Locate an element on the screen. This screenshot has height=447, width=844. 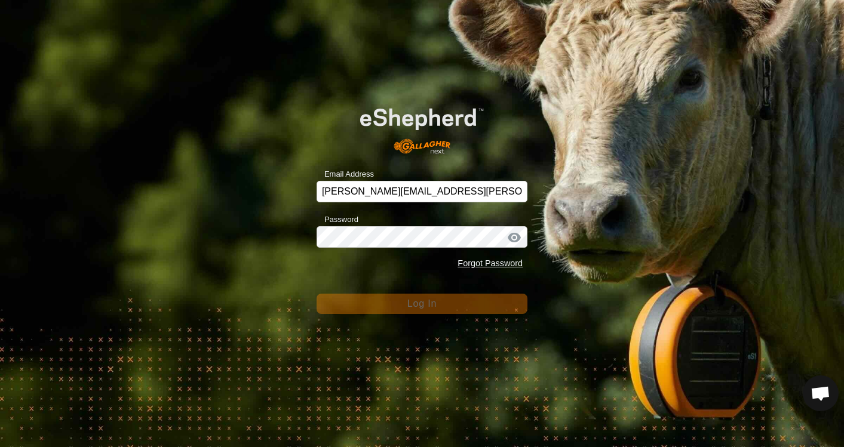
div: Open chat is located at coordinates (821, 394).